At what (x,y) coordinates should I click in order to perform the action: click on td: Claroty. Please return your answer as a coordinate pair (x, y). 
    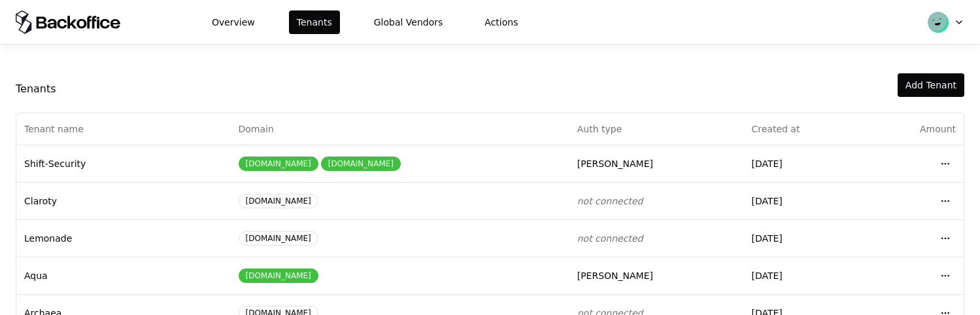
    Looking at the image, I should click on (123, 201).